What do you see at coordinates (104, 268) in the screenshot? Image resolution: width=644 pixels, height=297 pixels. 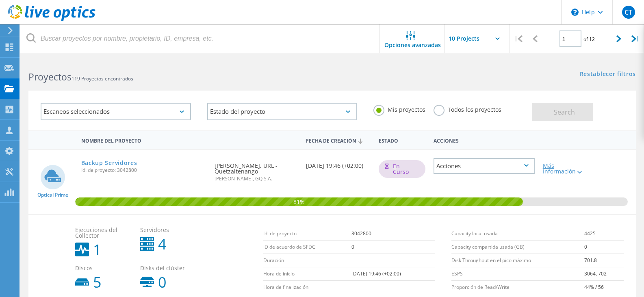 I see `span: Discos` at bounding box center [104, 268].